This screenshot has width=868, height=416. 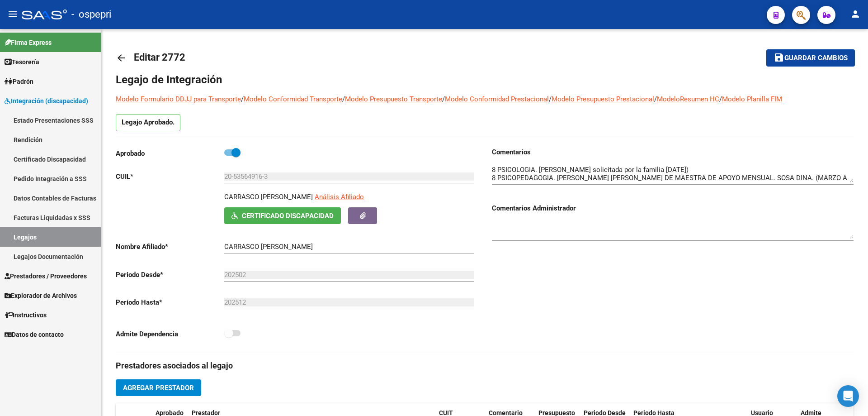 I want to click on p: Legajo Aprobado., so click(x=148, y=123).